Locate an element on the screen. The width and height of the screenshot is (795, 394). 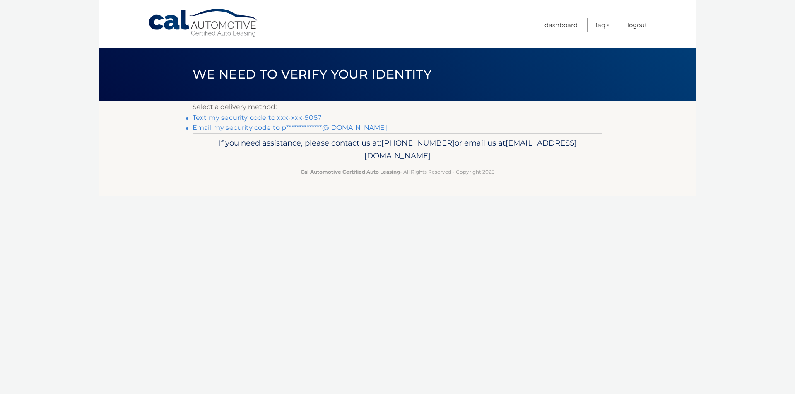
p: If you need assistance, please contact us at: or email us at is located at coordinates (397, 150).